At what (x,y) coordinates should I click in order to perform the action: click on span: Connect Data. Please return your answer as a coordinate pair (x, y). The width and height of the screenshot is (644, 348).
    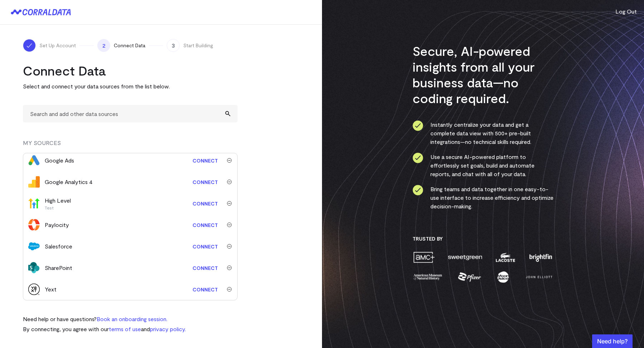
    Looking at the image, I should click on (130, 46).